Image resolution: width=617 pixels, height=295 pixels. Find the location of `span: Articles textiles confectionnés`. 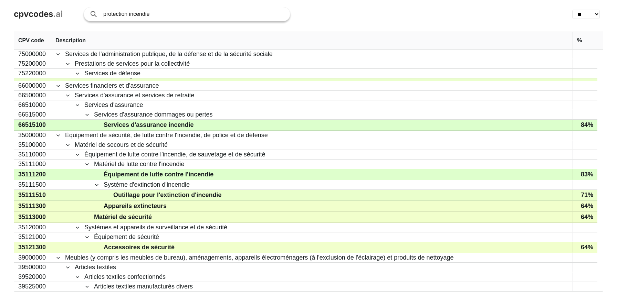

span: Articles textiles confectionnés is located at coordinates (125, 277).